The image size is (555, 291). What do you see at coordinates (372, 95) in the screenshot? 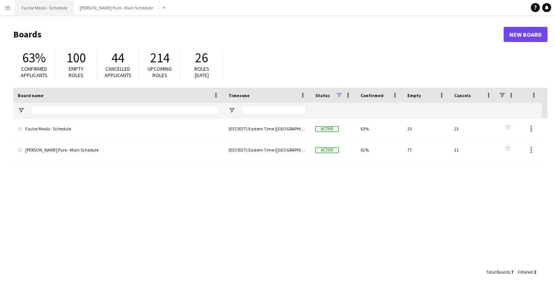
I see `span: Confirmed` at bounding box center [372, 95].